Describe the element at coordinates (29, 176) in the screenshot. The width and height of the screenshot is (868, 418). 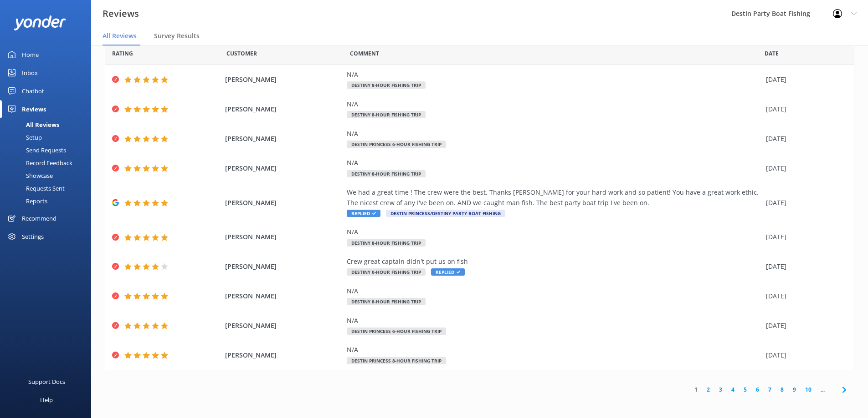
I see `div: Showcase` at that location.